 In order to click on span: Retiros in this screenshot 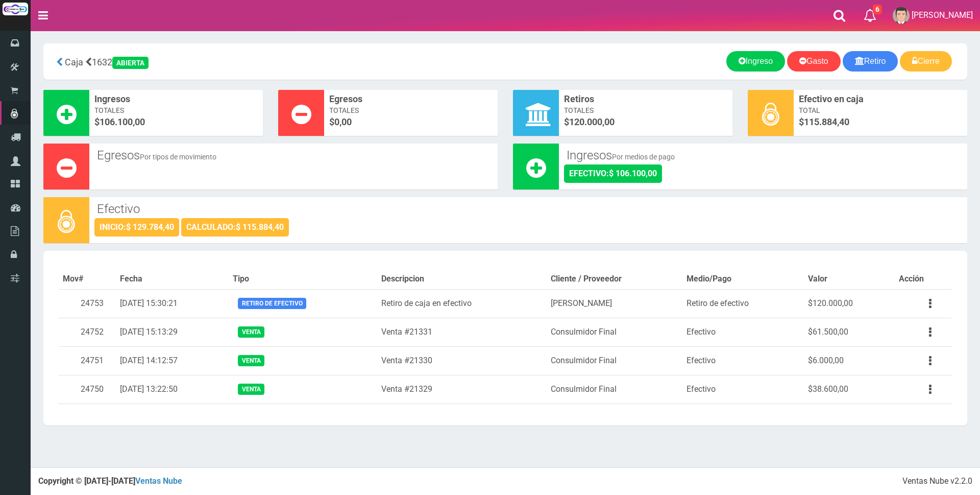, I will do `click(646, 99)`.